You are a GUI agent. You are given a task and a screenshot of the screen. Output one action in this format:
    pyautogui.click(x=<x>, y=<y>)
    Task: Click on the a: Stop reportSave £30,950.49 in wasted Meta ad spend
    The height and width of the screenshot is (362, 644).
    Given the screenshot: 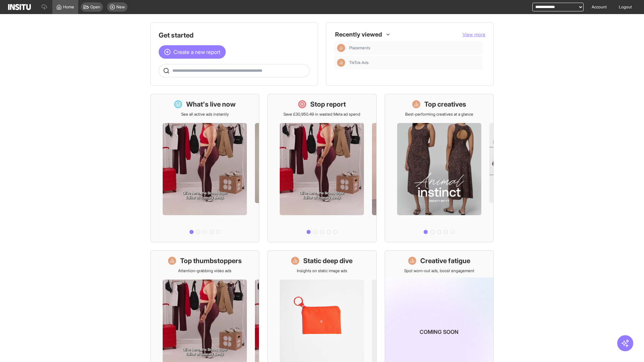 What is the action you would take?
    pyautogui.click(x=321, y=168)
    